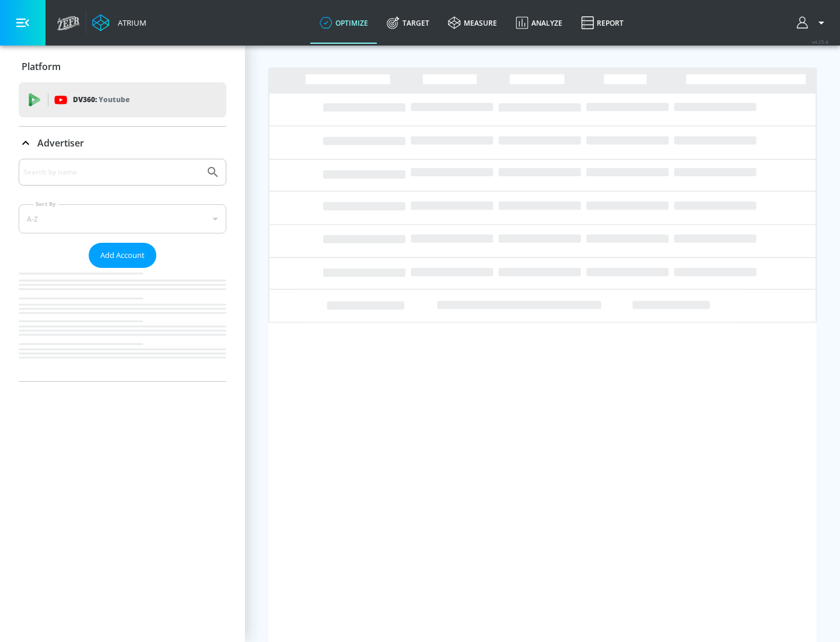  What do you see at coordinates (129, 23) in the screenshot?
I see `div: Atrium` at bounding box center [129, 23].